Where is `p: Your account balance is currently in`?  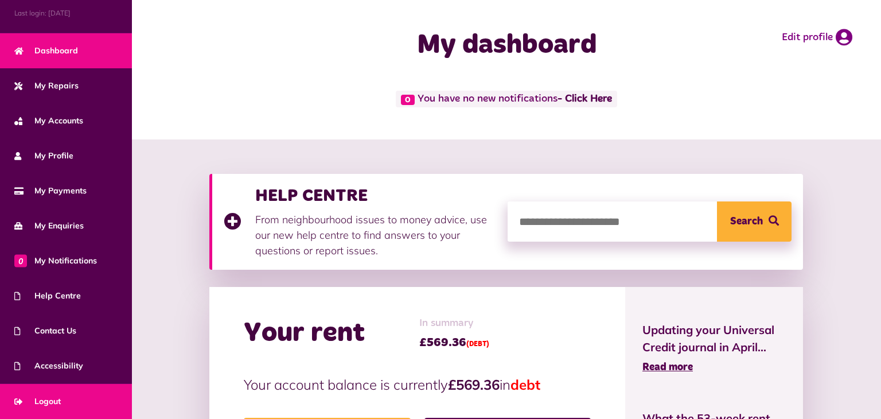 p: Your account balance is currently in is located at coordinates (417, 384).